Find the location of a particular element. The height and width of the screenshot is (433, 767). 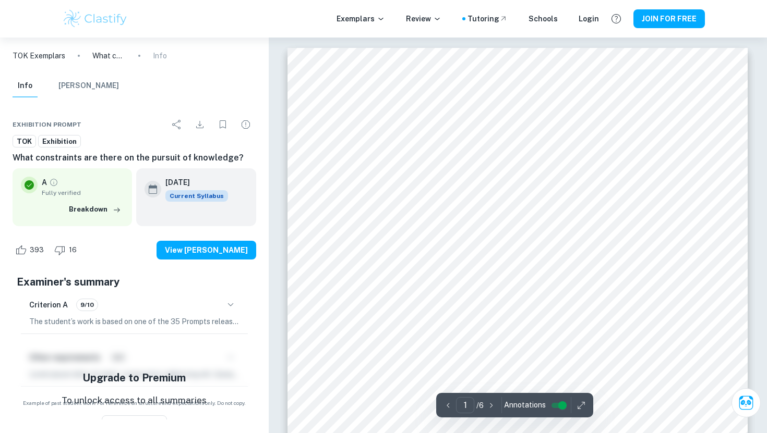

span: 393 is located at coordinates (37, 250).